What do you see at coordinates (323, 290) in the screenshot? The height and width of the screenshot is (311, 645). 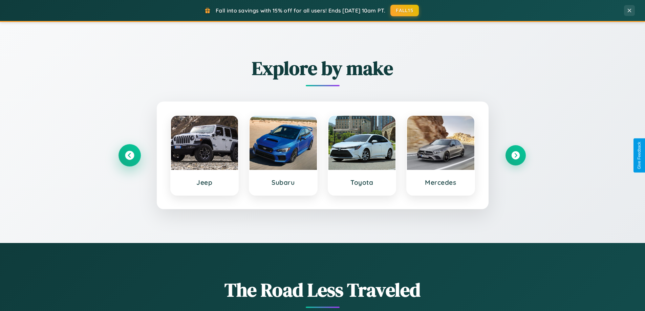 I see `h1: The Road Less Traveled` at bounding box center [323, 290].